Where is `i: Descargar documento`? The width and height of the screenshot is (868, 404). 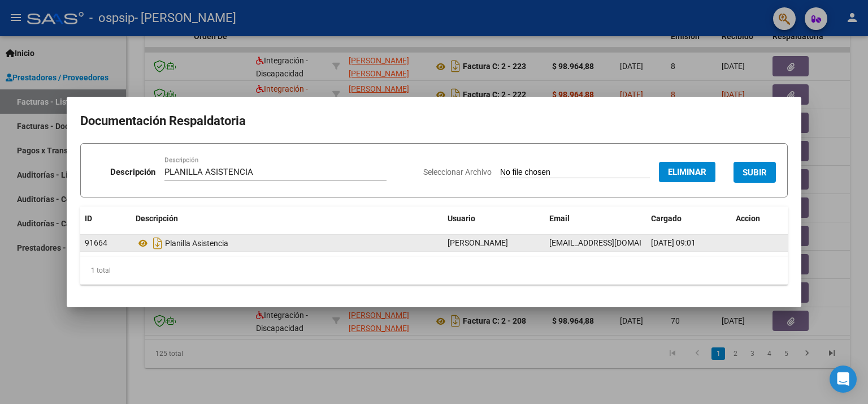 i: Descargar documento is located at coordinates (158, 243).